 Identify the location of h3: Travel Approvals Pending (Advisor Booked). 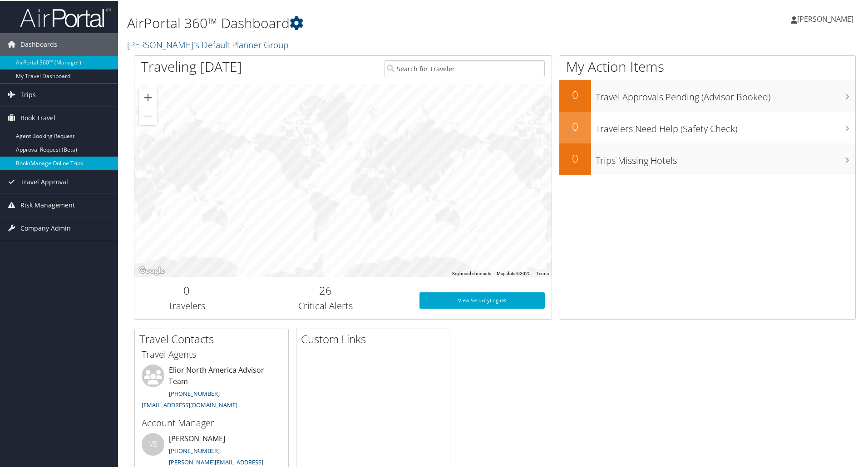
(725, 94).